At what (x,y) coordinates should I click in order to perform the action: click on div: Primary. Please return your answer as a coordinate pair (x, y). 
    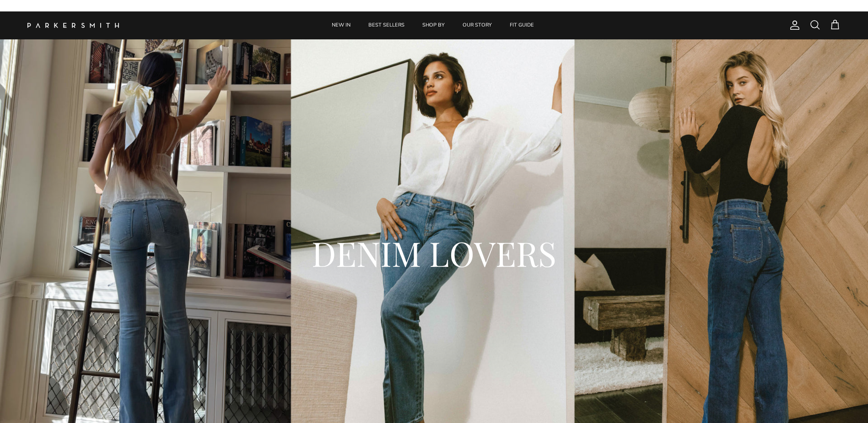
    Looking at the image, I should click on (434, 25).